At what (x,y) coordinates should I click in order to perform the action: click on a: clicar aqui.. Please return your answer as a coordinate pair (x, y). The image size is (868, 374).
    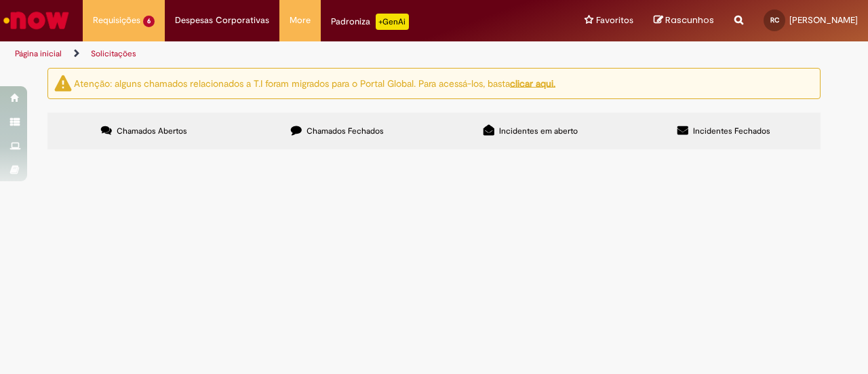
    Looking at the image, I should click on (533, 83).